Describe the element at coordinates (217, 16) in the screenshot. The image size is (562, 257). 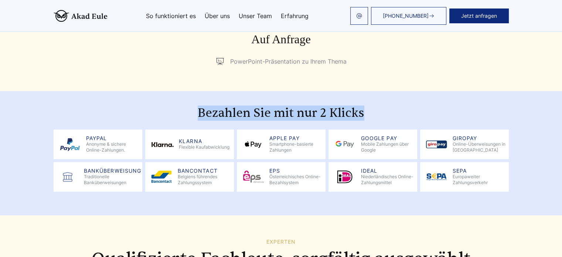
I see `a: Über uns` at that location.